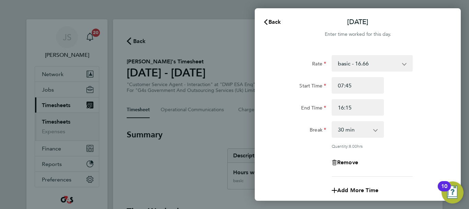 The image size is (469, 209). Describe the element at coordinates (318, 131) in the screenshot. I see `label: Break` at that location.